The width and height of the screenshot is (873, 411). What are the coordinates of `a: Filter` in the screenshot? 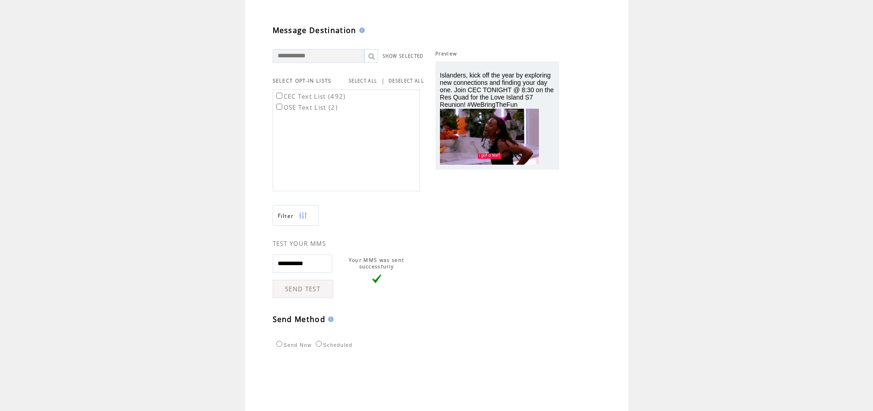 It's located at (296, 215).